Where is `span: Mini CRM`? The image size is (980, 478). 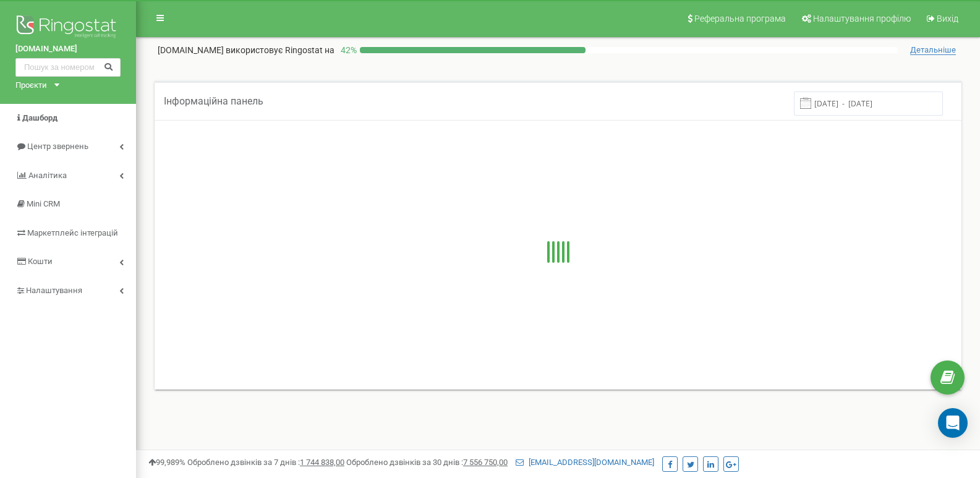 span: Mini CRM is located at coordinates (43, 204).